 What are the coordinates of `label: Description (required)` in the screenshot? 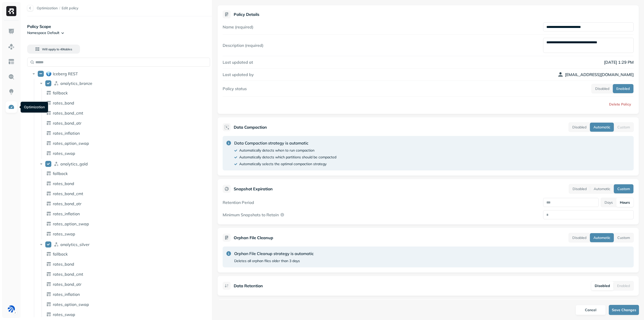 It's located at (243, 45).